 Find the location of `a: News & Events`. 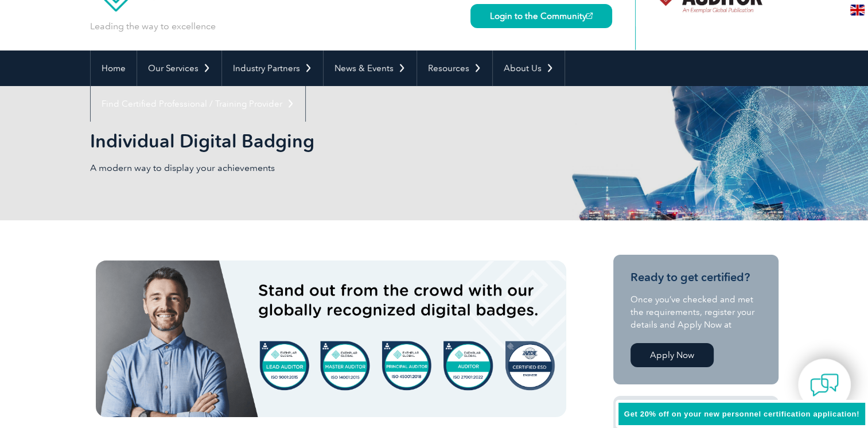

a: News & Events is located at coordinates (370, 68).